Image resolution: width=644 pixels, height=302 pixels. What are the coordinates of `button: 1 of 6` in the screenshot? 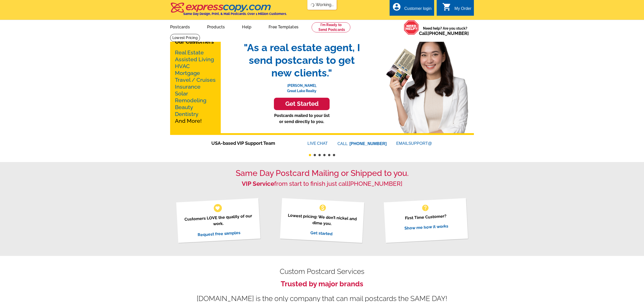 It's located at (310, 155).